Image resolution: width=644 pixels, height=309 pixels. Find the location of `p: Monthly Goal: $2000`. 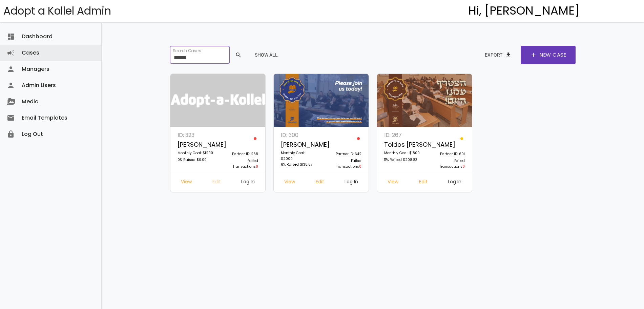

p: Monthly Goal: $2000 is located at coordinates (299, 156).